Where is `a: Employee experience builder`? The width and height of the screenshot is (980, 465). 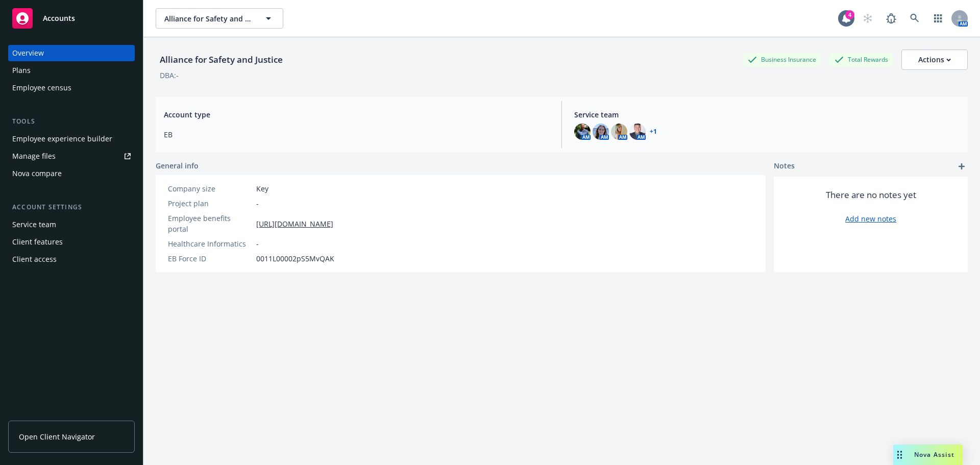
a: Employee experience builder is located at coordinates (71, 139).